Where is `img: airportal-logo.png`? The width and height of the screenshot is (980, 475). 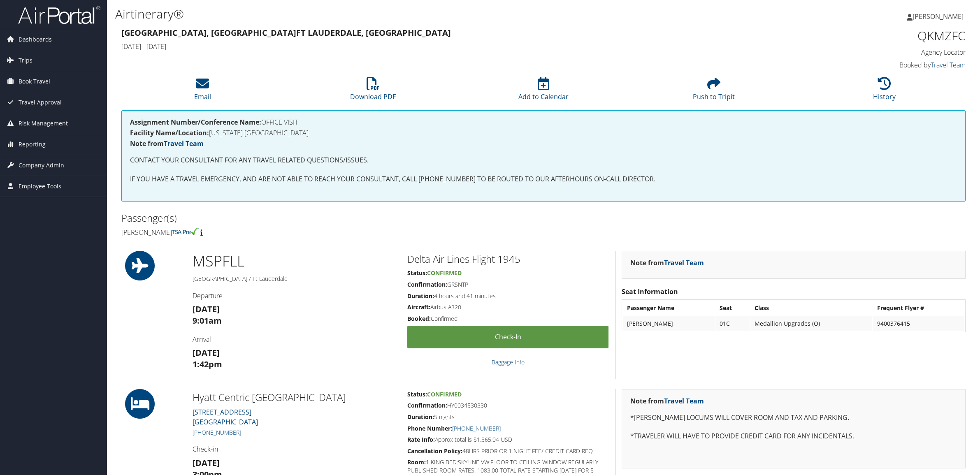
img: airportal-logo.png is located at coordinates (59, 15).